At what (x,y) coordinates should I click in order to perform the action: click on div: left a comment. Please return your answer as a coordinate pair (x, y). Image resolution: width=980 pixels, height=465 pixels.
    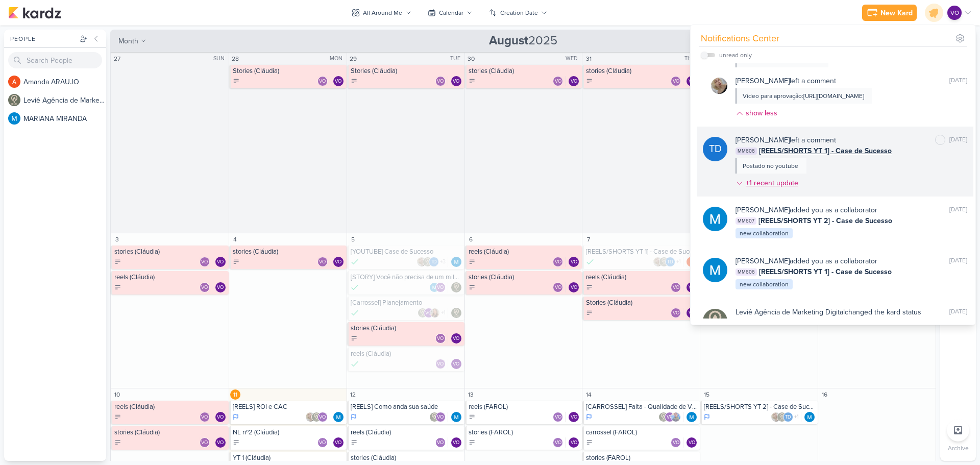
    Looking at the image, I should click on (785, 81).